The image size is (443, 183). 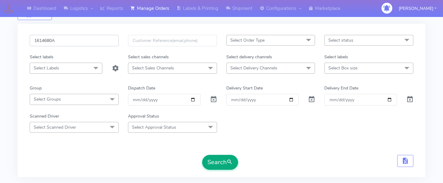 What do you see at coordinates (341, 88) in the screenshot?
I see `label: Delivery End Date` at bounding box center [341, 88].